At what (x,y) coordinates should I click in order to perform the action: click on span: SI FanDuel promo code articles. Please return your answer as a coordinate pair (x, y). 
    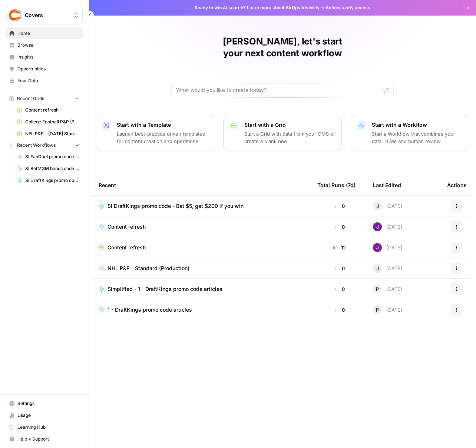
    Looking at the image, I should click on (52, 157).